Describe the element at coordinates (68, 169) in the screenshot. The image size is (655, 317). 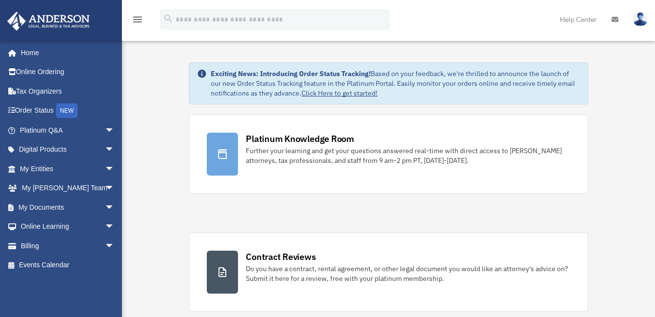
I see `a: My Entitiesarrow_drop_down` at that location.